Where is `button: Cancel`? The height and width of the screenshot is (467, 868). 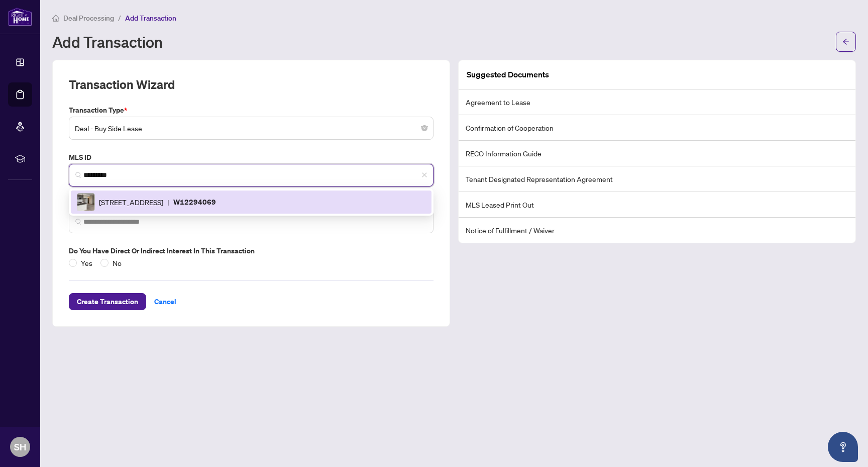 button: Cancel is located at coordinates (165, 302).